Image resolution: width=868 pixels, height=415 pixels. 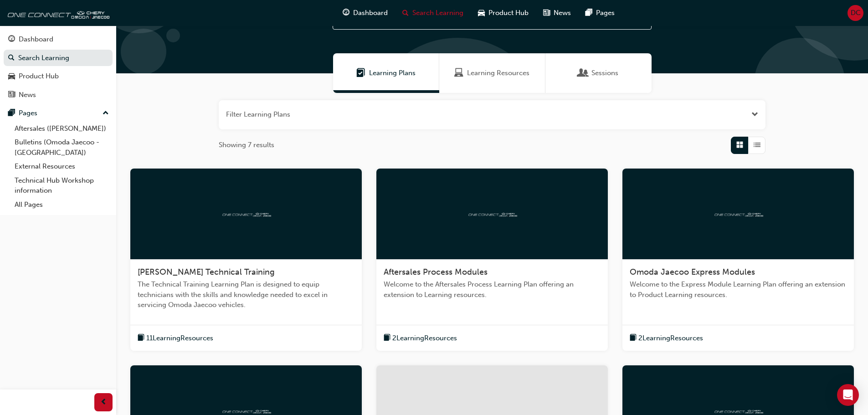 What do you see at coordinates (855, 13) in the screenshot?
I see `button: DC` at bounding box center [855, 13].